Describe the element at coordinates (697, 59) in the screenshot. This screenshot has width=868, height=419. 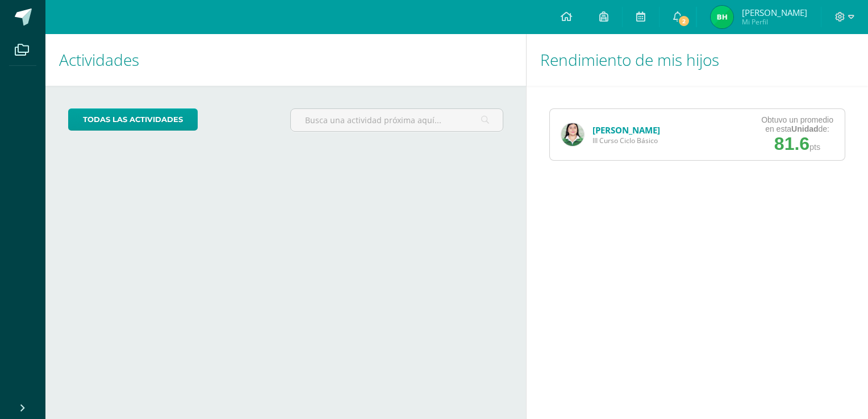
I see `h1: Rendimiento de mis hijos` at that location.